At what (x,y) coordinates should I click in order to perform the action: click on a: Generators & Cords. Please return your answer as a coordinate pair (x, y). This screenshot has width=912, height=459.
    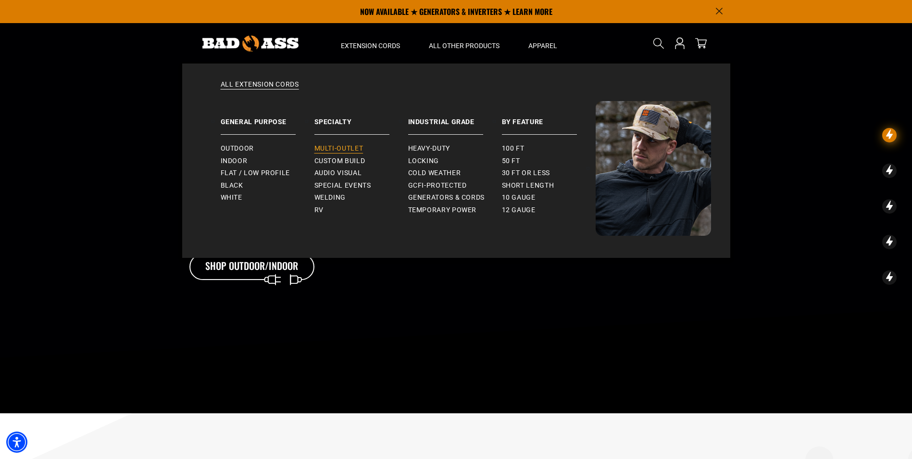
    Looking at the image, I should click on (455, 198).